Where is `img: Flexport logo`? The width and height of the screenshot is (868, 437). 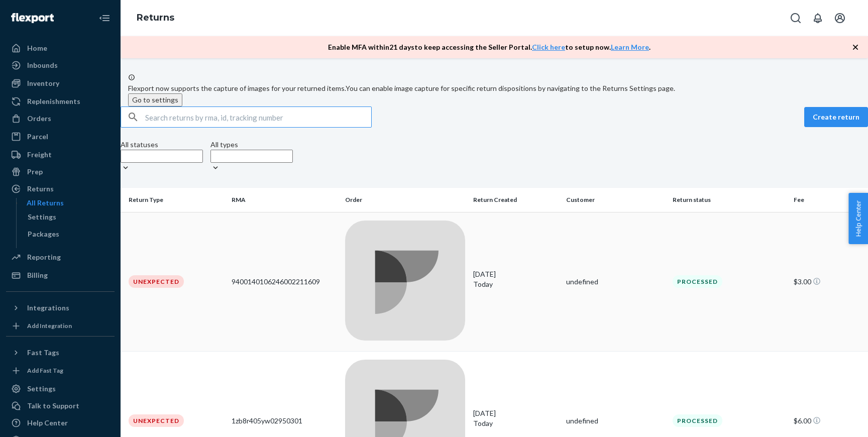 img: Flexport logo is located at coordinates (32, 18).